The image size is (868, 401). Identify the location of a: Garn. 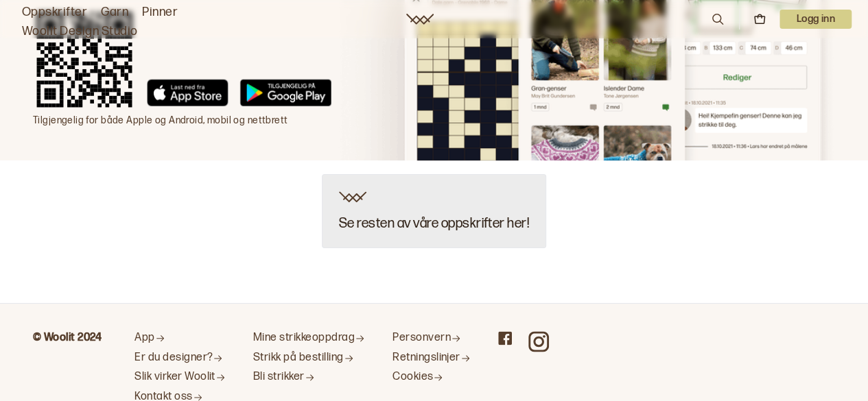
(114, 12).